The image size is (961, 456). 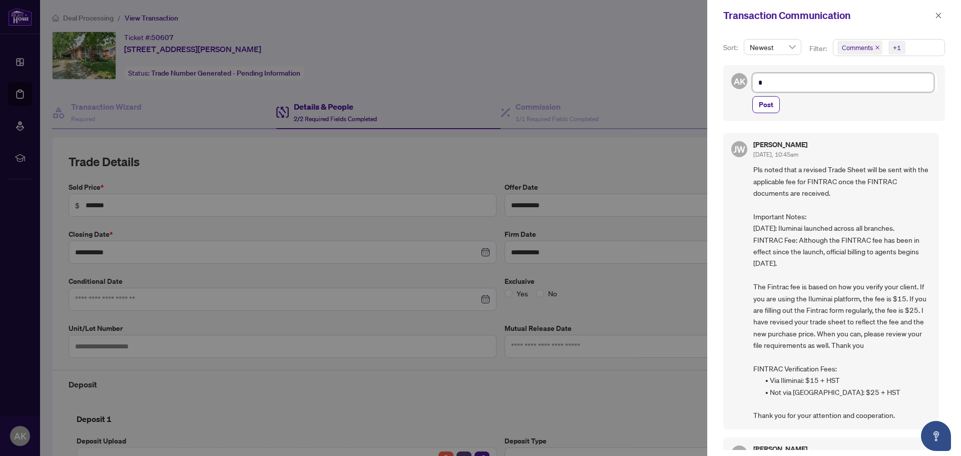 I want to click on span: Newest, so click(x=773, y=47).